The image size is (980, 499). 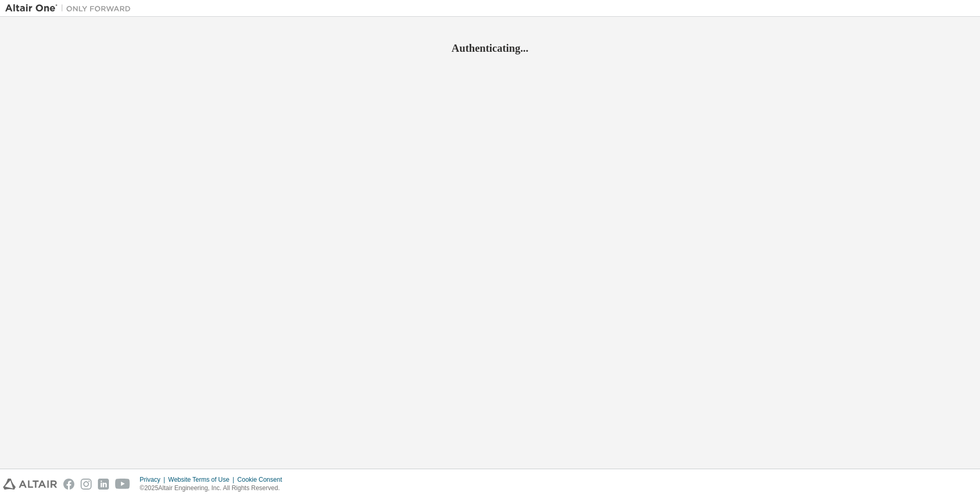 What do you see at coordinates (262, 480) in the screenshot?
I see `div: Cookie Consent` at bounding box center [262, 480].